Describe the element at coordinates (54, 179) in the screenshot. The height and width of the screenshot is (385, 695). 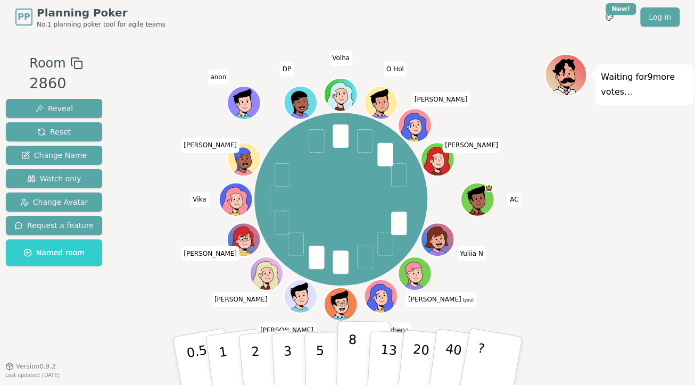
I see `span: Watch only` at that location.